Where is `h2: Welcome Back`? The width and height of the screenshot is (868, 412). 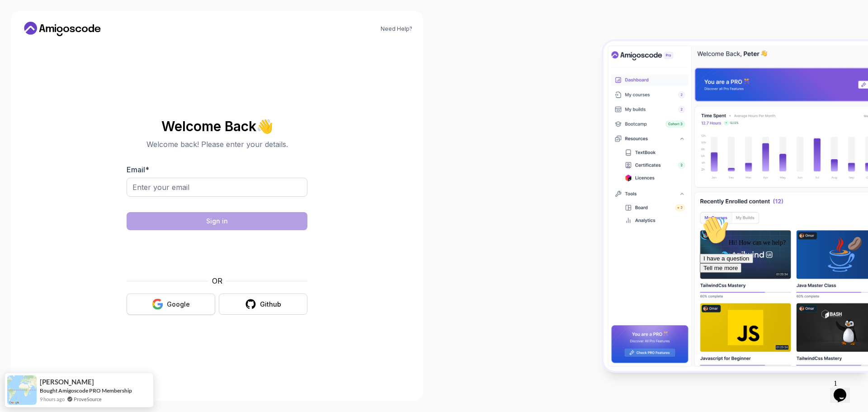
h2: Welcome Back is located at coordinates (217, 126).